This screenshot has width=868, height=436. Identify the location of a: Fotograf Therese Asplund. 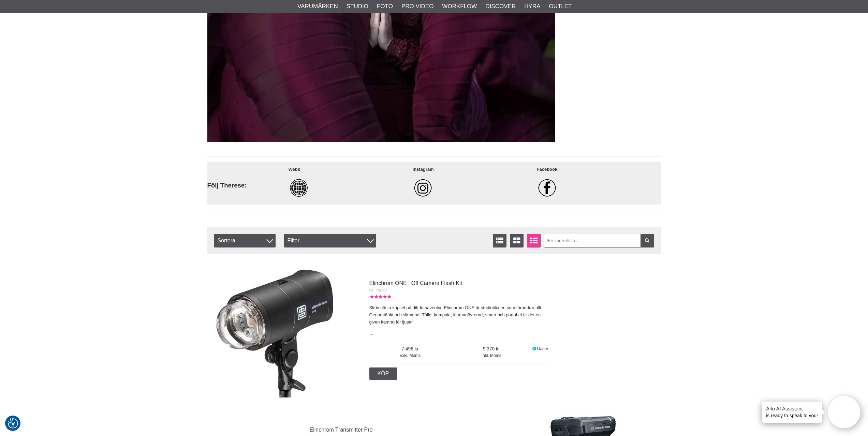
(381, 147).